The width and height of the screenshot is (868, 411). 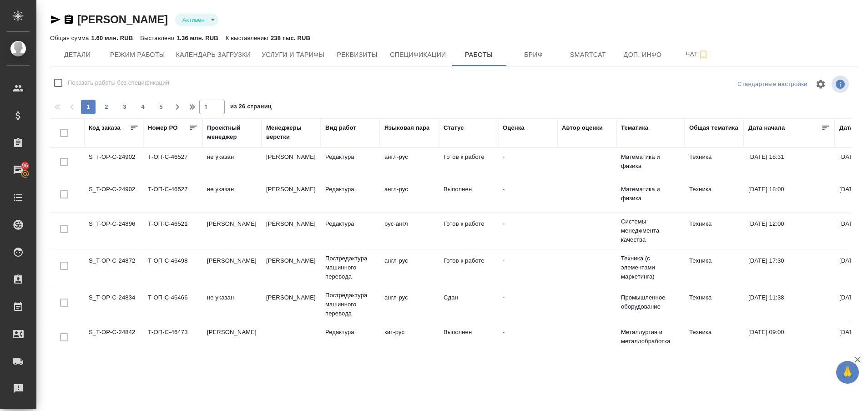 What do you see at coordinates (643, 55) in the screenshot?
I see `span: Доп. инфо` at bounding box center [643, 55].